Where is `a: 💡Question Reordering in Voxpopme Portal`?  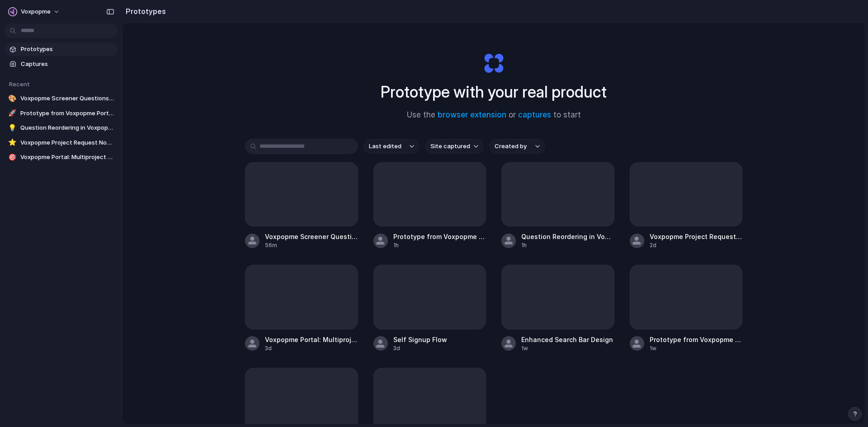 a: 💡Question Reordering in Voxpopme Portal is located at coordinates (61, 128).